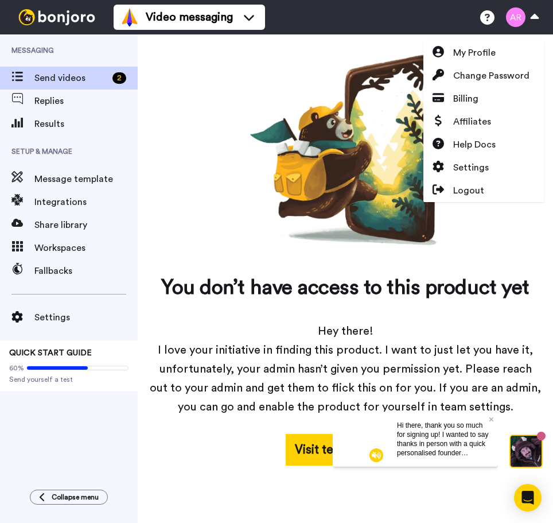  Describe the element at coordinates (345, 288) in the screenshot. I see `h2: You don’t have access to this product yet` at that location.